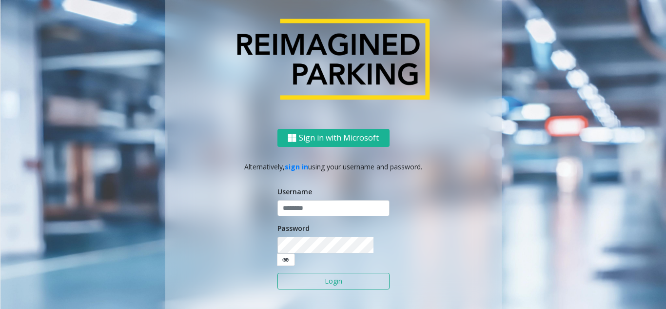 The height and width of the screenshot is (309, 666). I want to click on button: Sign in with Microsoft, so click(334, 138).